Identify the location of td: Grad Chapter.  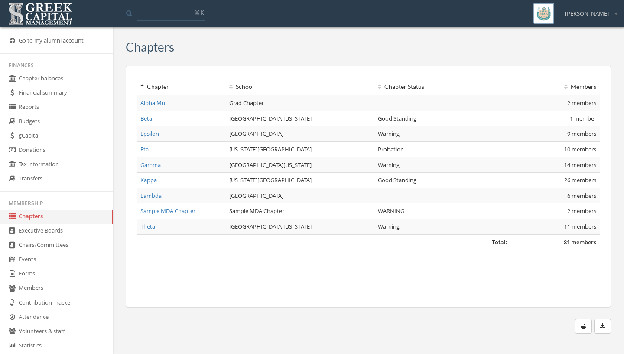
(300, 103).